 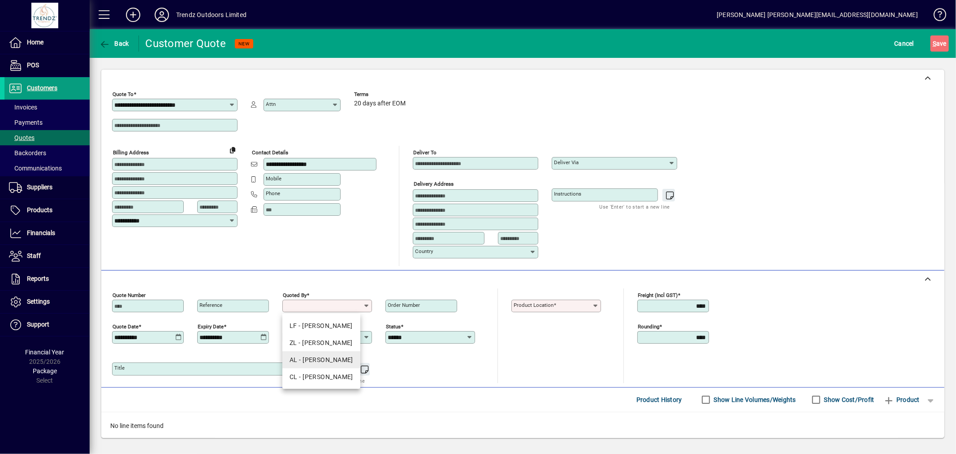 I want to click on span: Product, so click(x=901, y=399).